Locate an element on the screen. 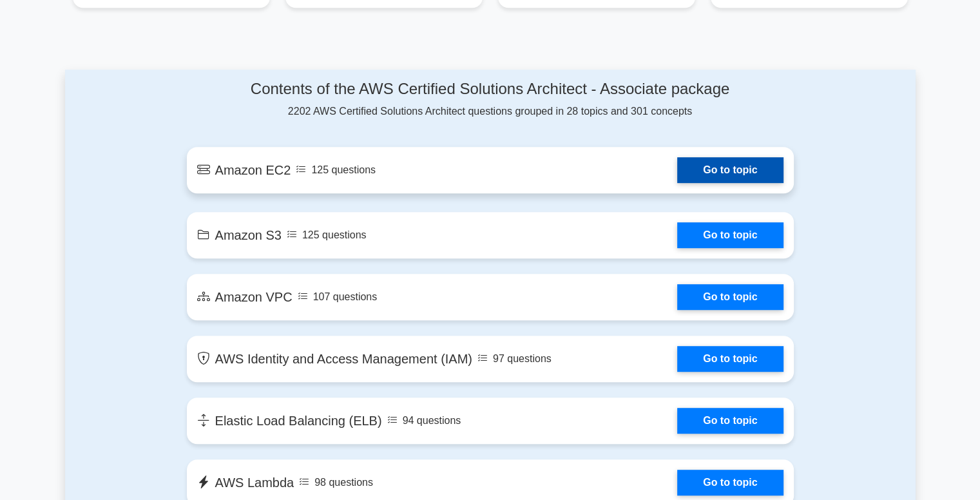 The image size is (980, 500). div: 2202 AWS Certified Solutions Architect questions grouped in 28 topics and 301 concepts is located at coordinates (490, 99).